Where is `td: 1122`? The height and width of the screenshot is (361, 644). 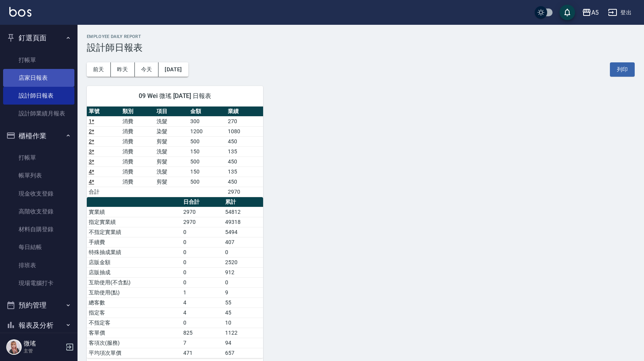 td: 1122 is located at coordinates (243, 333).